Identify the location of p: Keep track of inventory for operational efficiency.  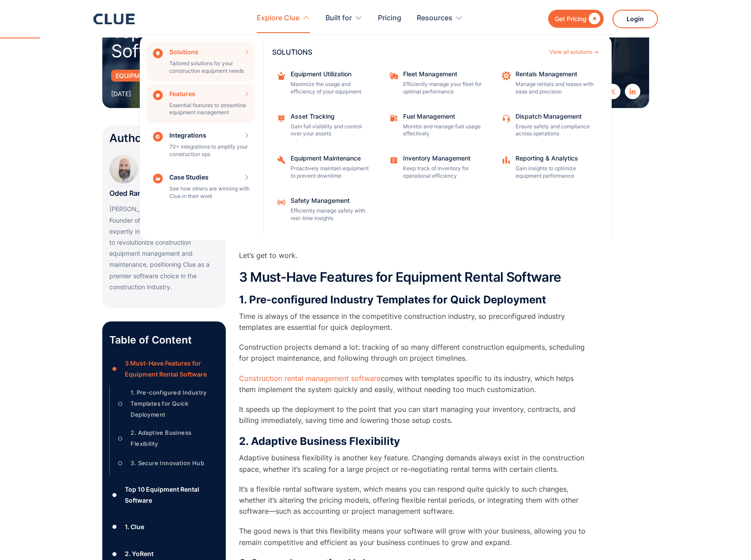
(443, 172).